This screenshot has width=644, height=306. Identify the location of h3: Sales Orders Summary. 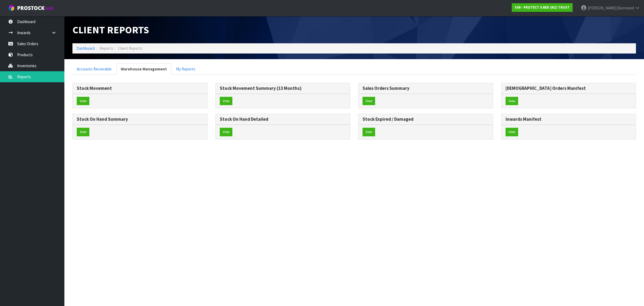
(426, 88).